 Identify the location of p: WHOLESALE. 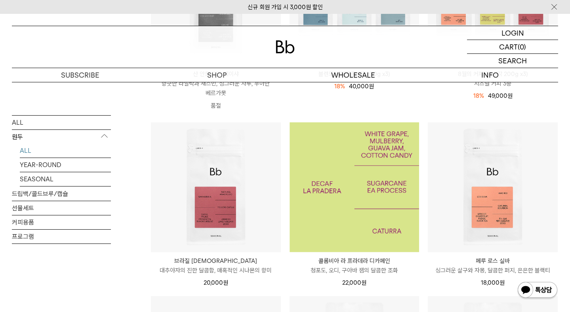
(353, 75).